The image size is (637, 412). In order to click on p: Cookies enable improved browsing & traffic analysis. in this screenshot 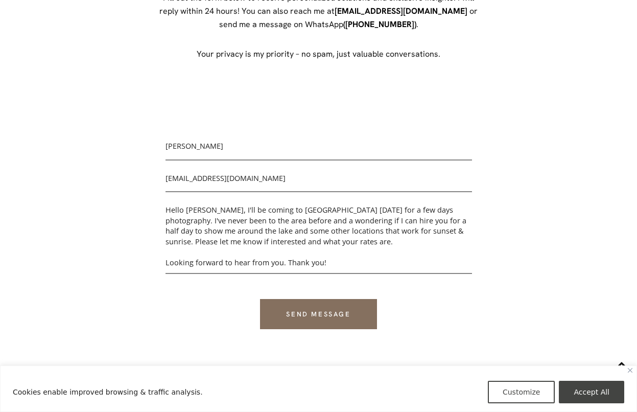, I will do `click(108, 392)`.